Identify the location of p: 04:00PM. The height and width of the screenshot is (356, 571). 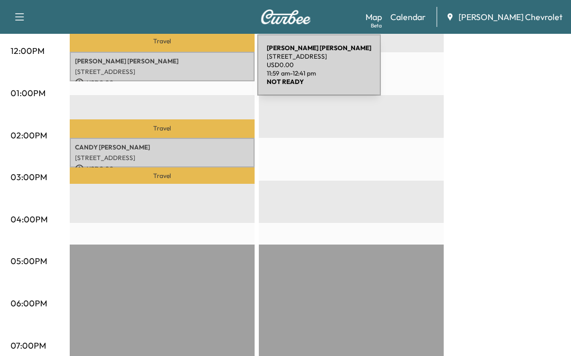
(29, 219).